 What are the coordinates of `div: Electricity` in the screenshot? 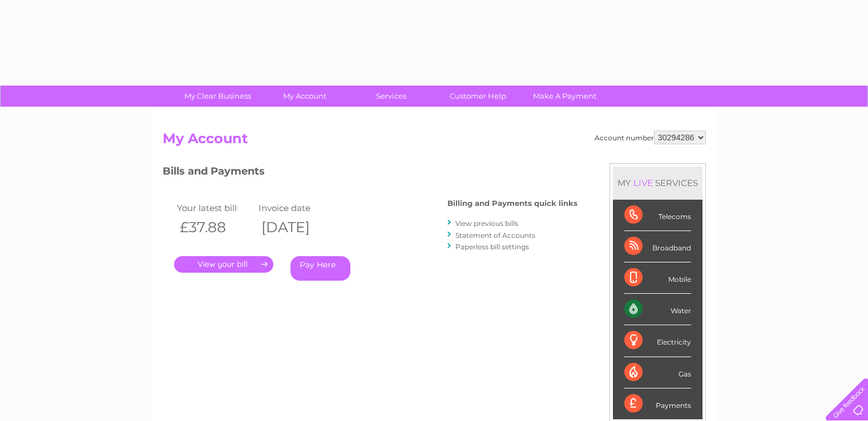 It's located at (658, 341).